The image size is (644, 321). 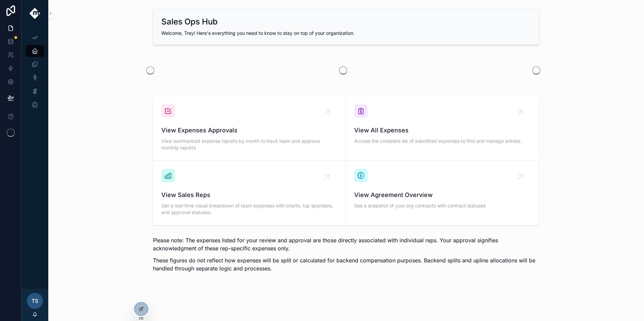 I want to click on span: TS, so click(x=35, y=301).